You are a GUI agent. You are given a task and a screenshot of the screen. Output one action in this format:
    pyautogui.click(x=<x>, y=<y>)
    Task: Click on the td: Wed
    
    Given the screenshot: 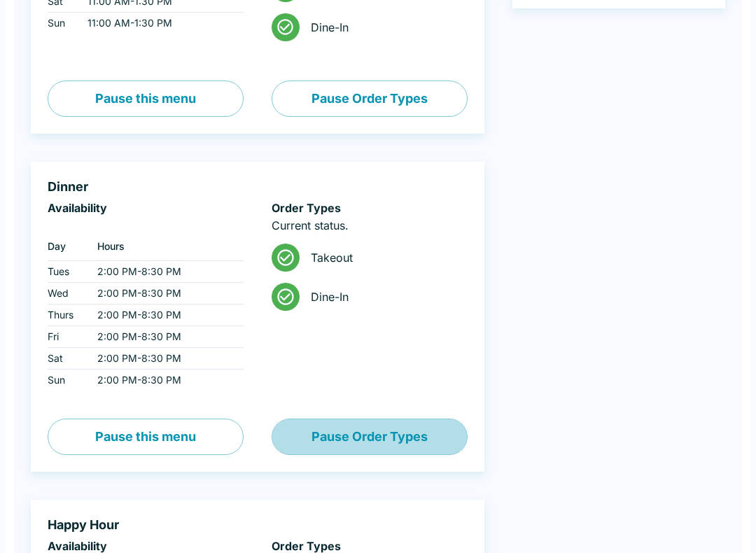 What is the action you would take?
    pyautogui.click(x=66, y=293)
    